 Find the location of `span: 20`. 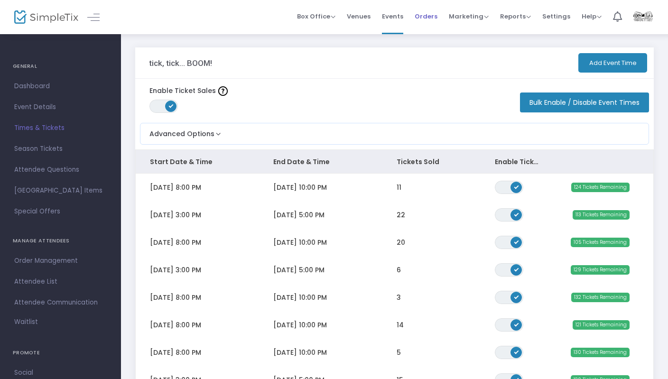

span: 20 is located at coordinates (401, 242).